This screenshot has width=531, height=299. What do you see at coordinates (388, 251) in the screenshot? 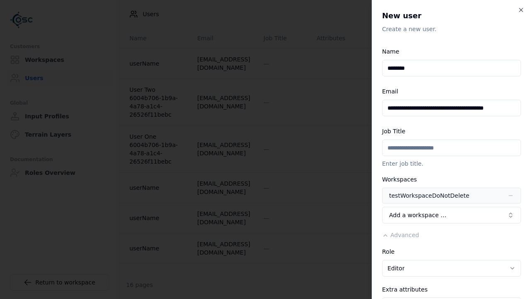
I see `label: Role` at bounding box center [388, 251].